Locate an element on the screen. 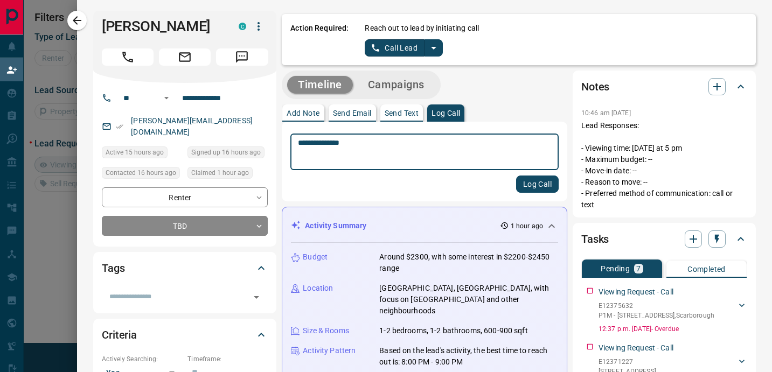  p: Activity Pattern is located at coordinates (329, 351).